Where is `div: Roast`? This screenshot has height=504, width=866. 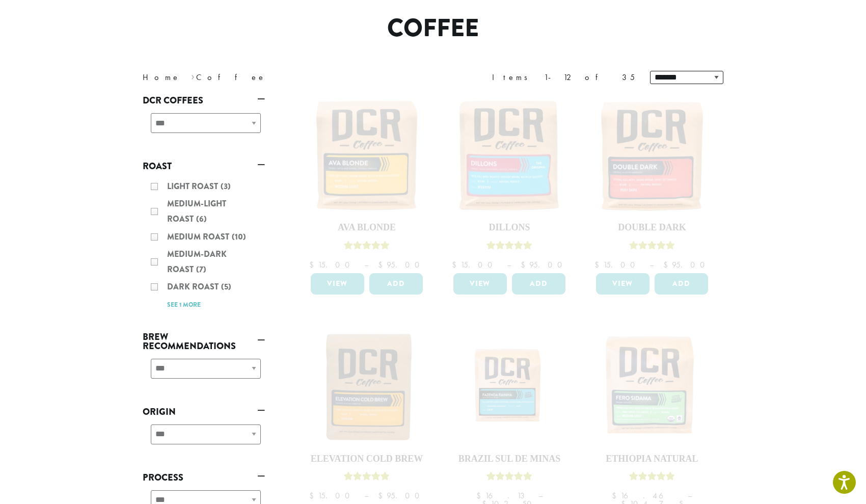 div: Roast is located at coordinates (204, 245).